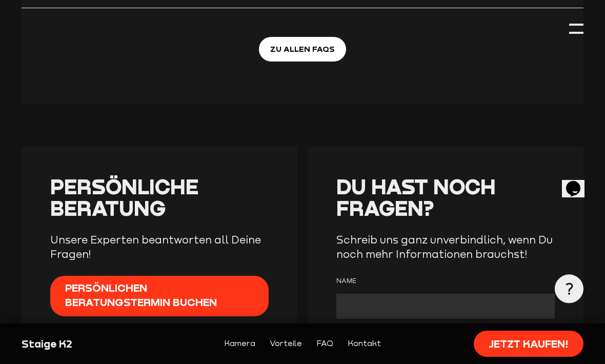  What do you see at coordinates (324, 343) in the screenshot?
I see `a: FAQ` at bounding box center [324, 343].